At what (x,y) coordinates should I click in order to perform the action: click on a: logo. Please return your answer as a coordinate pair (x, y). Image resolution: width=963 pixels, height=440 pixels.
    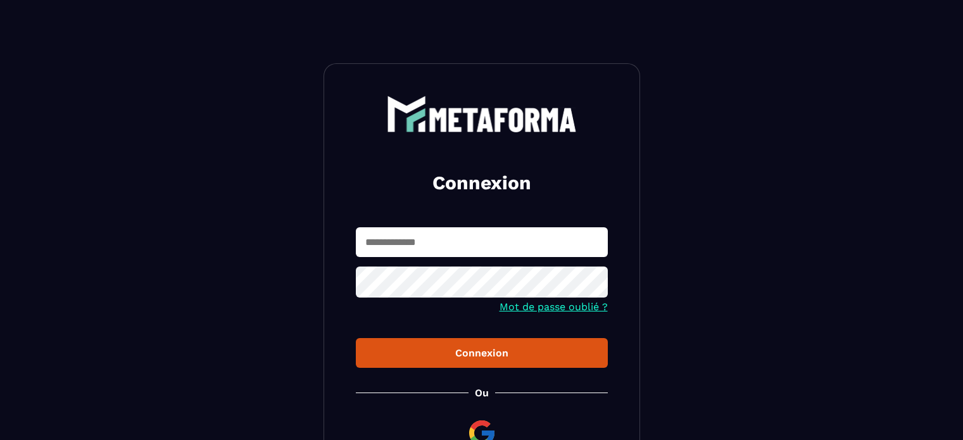
    Looking at the image, I should click on (482, 114).